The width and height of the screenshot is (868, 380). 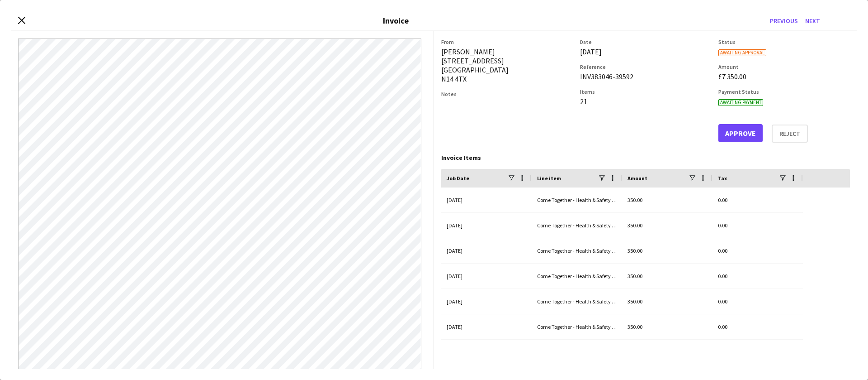 What do you see at coordinates (646, 42) in the screenshot?
I see `h3: Date` at bounding box center [646, 42].